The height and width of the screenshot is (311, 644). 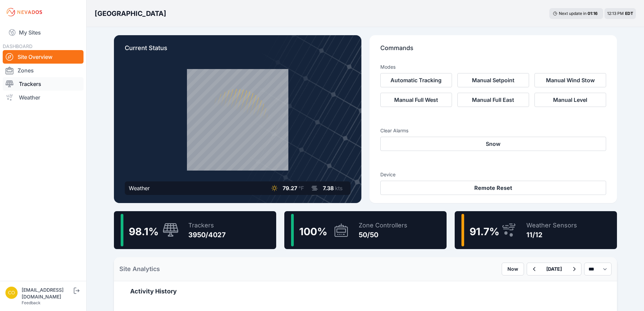 I want to click on div: 11/12, so click(x=552, y=235).